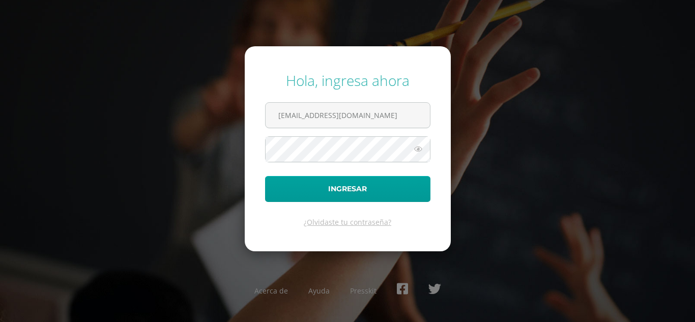 This screenshot has width=695, height=322. I want to click on a: ¿Olvidaste tu contraseña?, so click(348, 222).